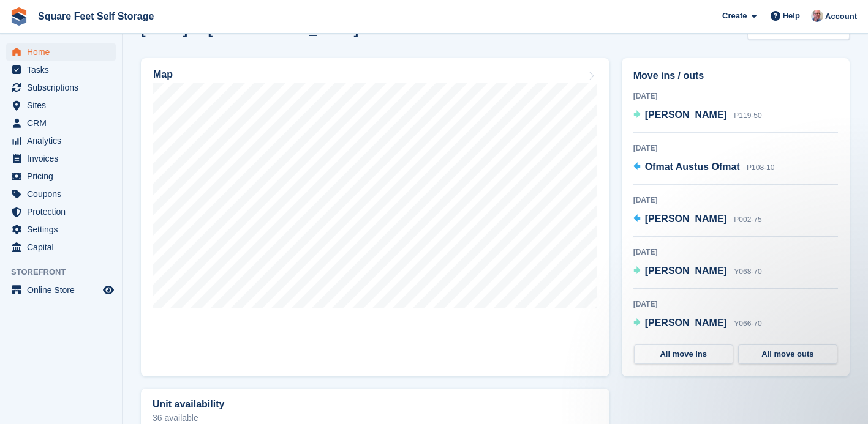 This screenshot has height=424, width=868. I want to click on span: Y068-70, so click(747, 272).